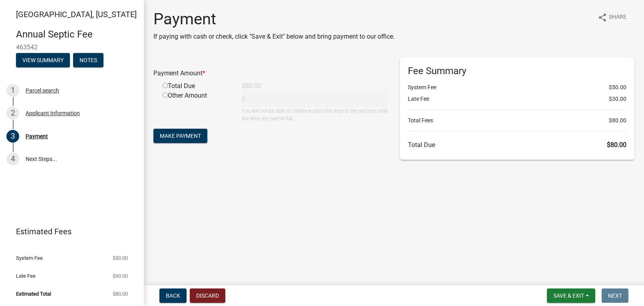  Describe the element at coordinates (13, 159) in the screenshot. I see `div: 4` at that location.